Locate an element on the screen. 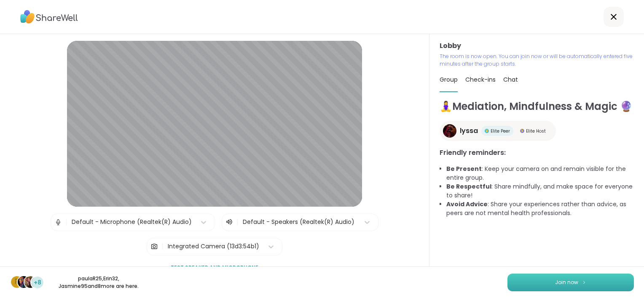 Image resolution: width=644 pixels, height=298 pixels. span: Test speaker and microphone is located at coordinates (214, 267).